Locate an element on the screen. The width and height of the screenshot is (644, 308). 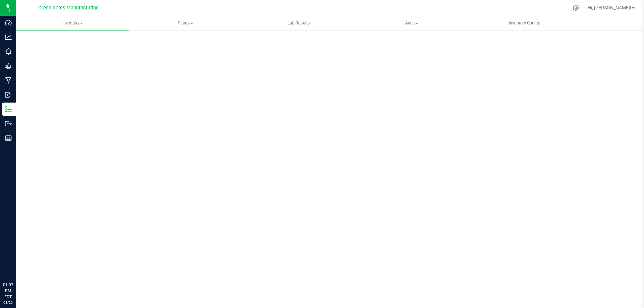
p: 08/20 is located at coordinates (8, 302).